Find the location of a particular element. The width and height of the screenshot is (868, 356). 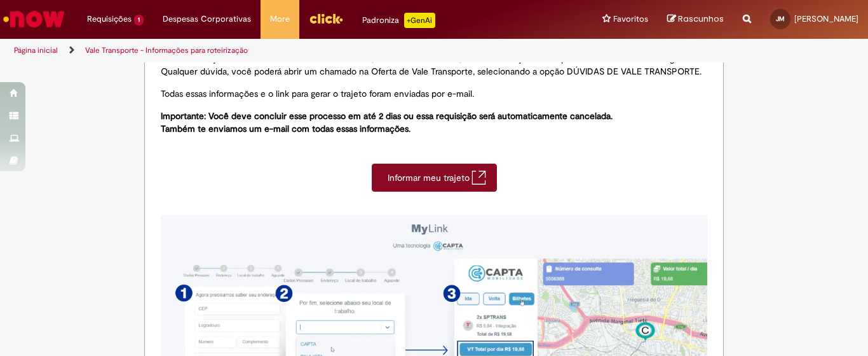

a: Informar meu trajeto is located at coordinates (434, 178).